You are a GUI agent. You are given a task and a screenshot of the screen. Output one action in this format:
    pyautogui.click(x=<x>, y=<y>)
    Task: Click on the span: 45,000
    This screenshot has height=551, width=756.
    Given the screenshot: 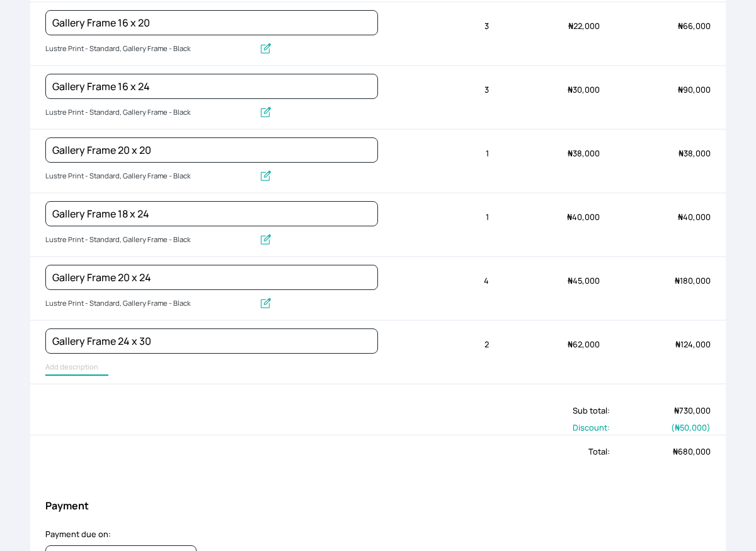 What is the action you would take?
    pyautogui.click(x=584, y=280)
    